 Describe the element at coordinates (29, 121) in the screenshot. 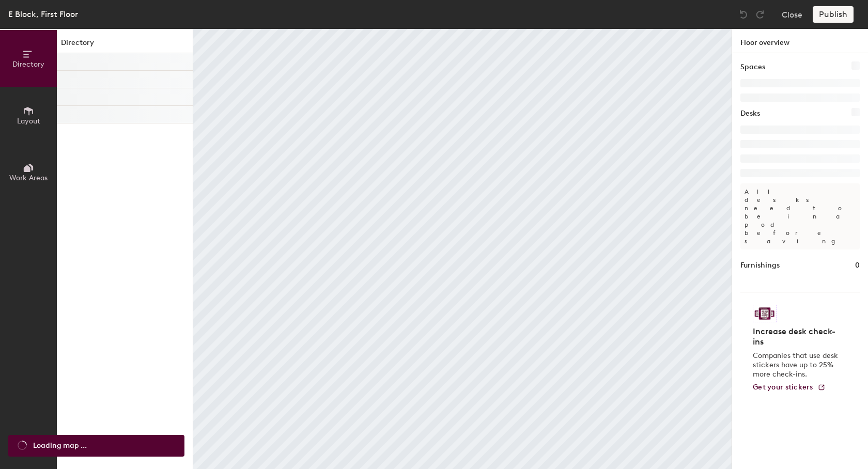

I see `span: Layout` at that location.